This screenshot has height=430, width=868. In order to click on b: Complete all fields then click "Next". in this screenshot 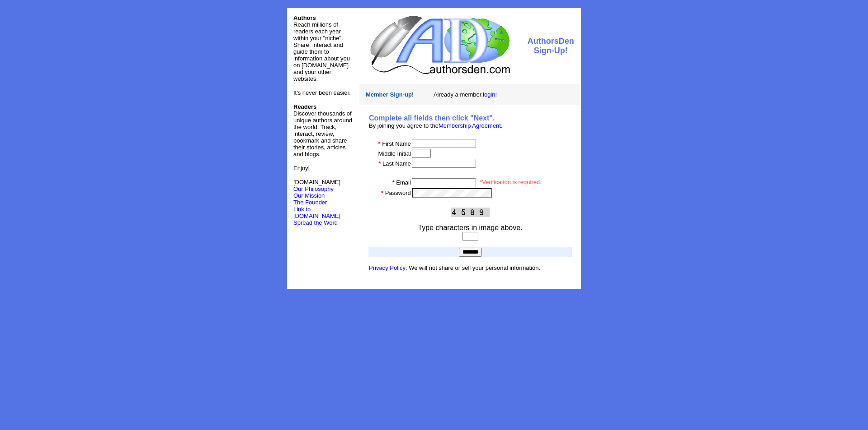, I will do `click(431, 118)`.